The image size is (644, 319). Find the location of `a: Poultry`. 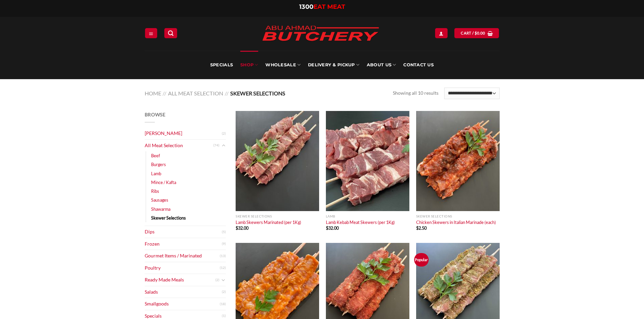

a: Poultry is located at coordinates (182, 268).